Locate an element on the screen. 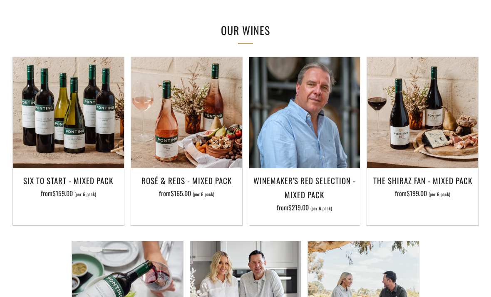  span: $165.00 is located at coordinates (181, 193).